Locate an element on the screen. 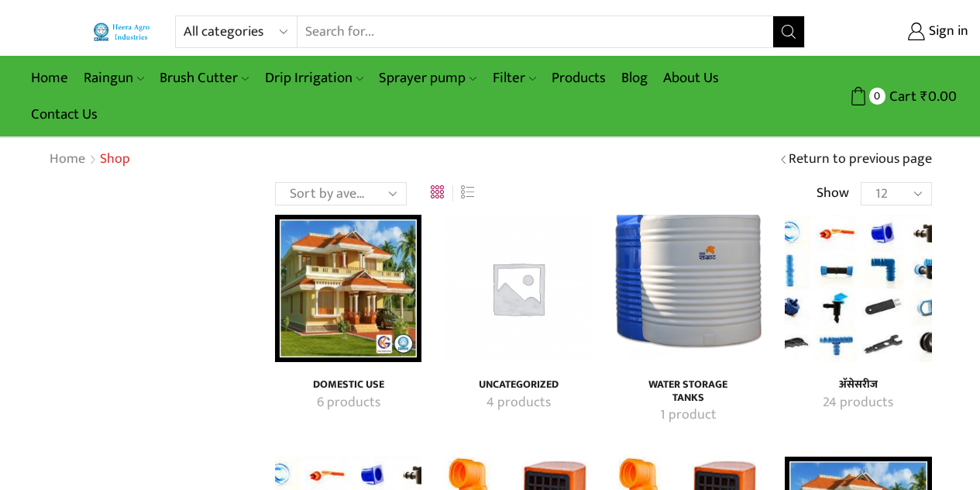 The image size is (980, 490). h4: Water Storage Tanks is located at coordinates (688, 391).